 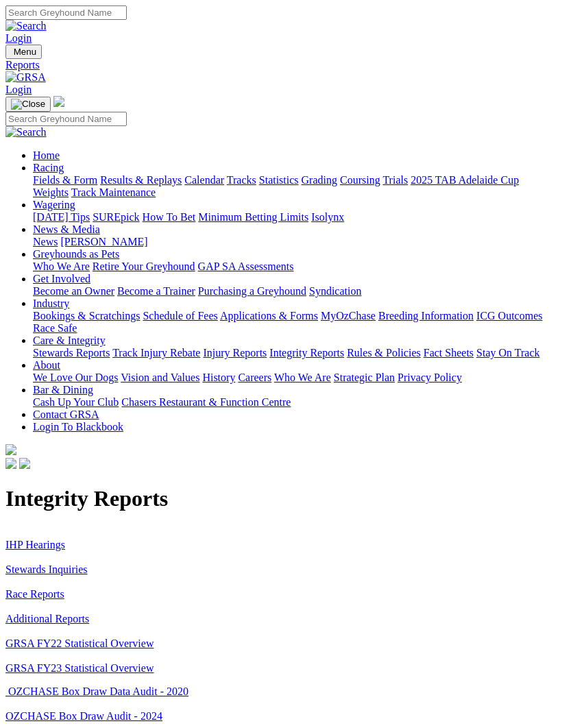 I want to click on a: OZCHASE Box Draw Audit - 2024, so click(x=83, y=716).